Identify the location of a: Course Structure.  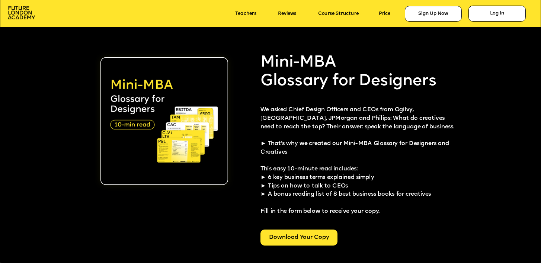
(338, 14).